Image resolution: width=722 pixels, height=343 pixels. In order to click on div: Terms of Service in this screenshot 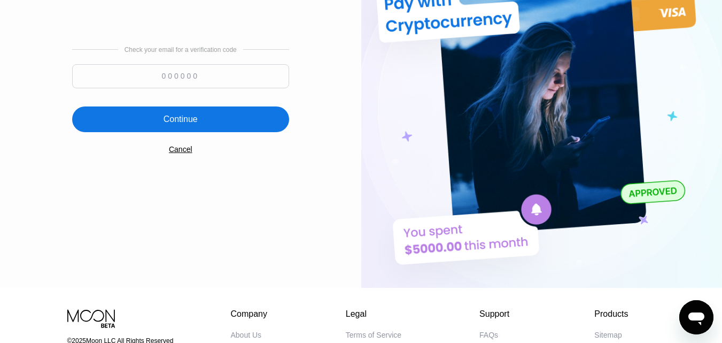, I will do `click(374, 335)`.